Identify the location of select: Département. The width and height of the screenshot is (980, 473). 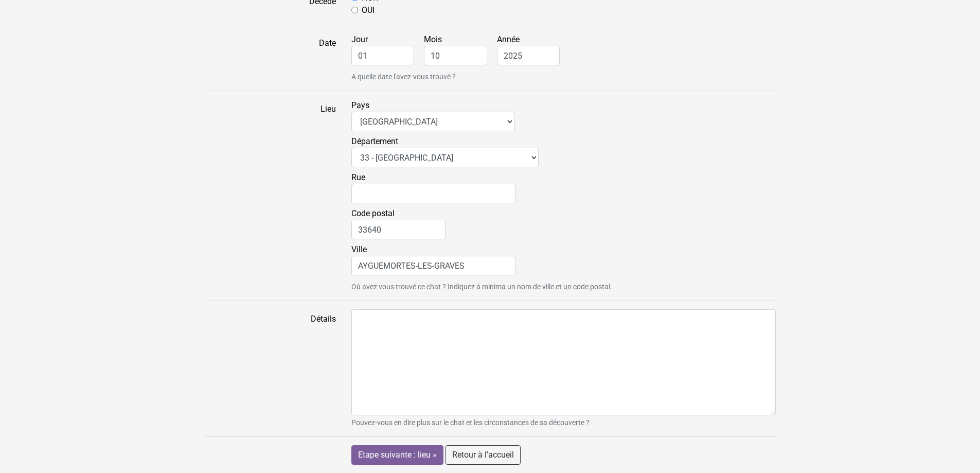
(445, 158).